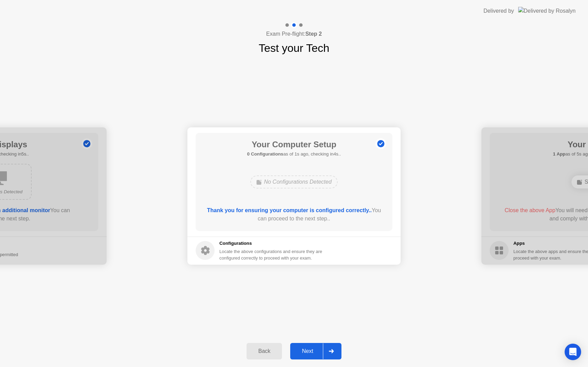 The width and height of the screenshot is (588, 367). What do you see at coordinates (294, 145) in the screenshot?
I see `h1: Your Computer Setup` at bounding box center [294, 145].